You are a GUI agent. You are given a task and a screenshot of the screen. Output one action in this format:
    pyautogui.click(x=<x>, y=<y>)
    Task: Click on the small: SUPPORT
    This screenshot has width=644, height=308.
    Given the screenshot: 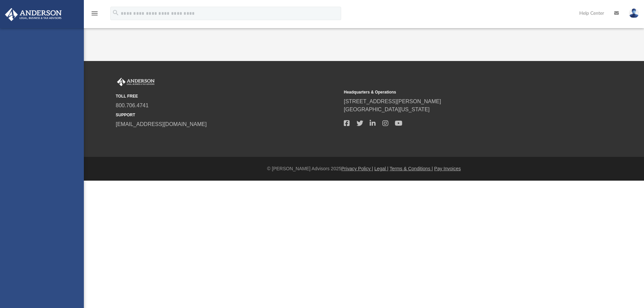 What is the action you would take?
    pyautogui.click(x=228, y=115)
    